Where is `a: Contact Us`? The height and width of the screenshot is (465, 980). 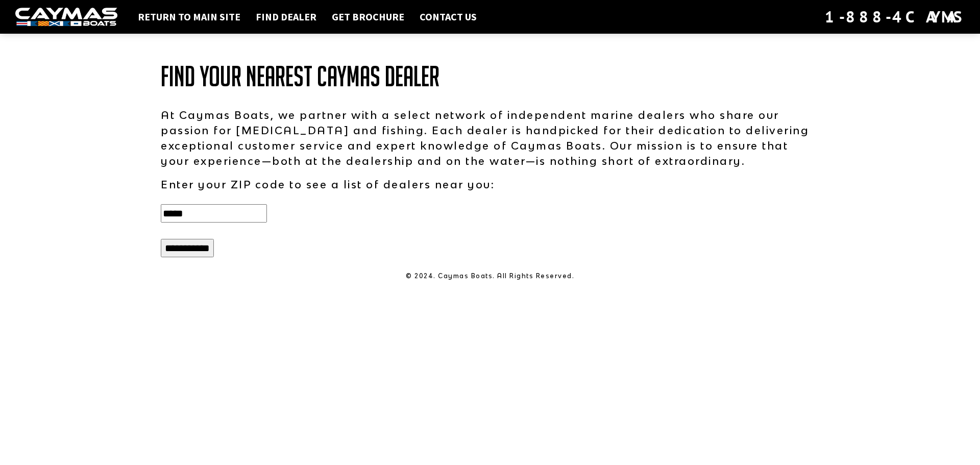
a: Contact Us is located at coordinates (448, 17).